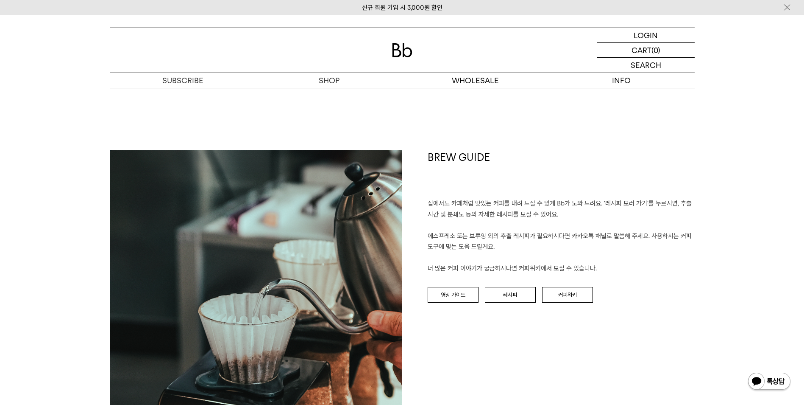  What do you see at coordinates (329, 80) in the screenshot?
I see `p: SHOP` at bounding box center [329, 80].